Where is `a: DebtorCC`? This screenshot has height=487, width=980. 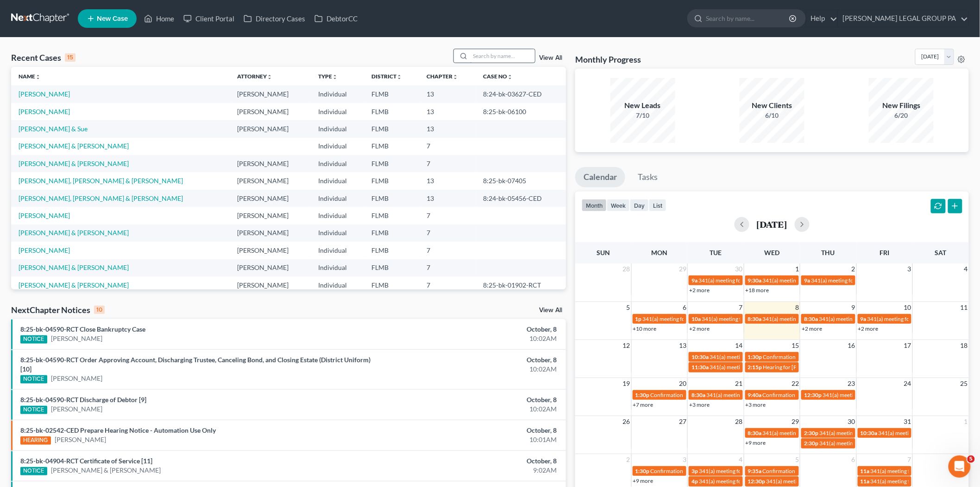
a: DebtorCC is located at coordinates (336, 19).